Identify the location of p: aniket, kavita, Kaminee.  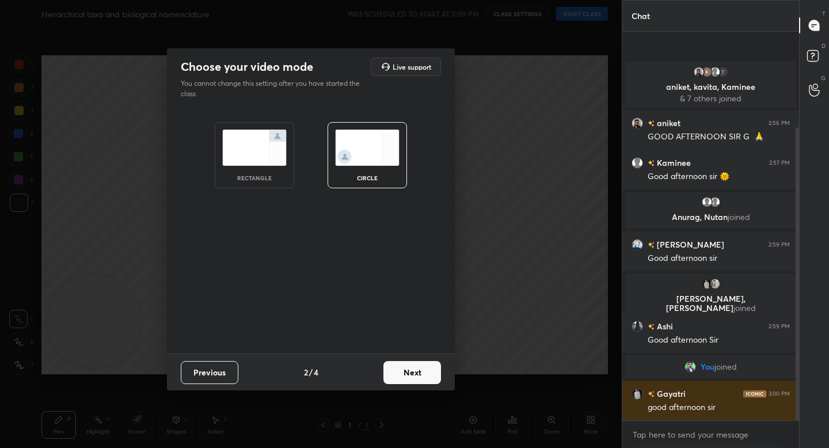
(710, 87).